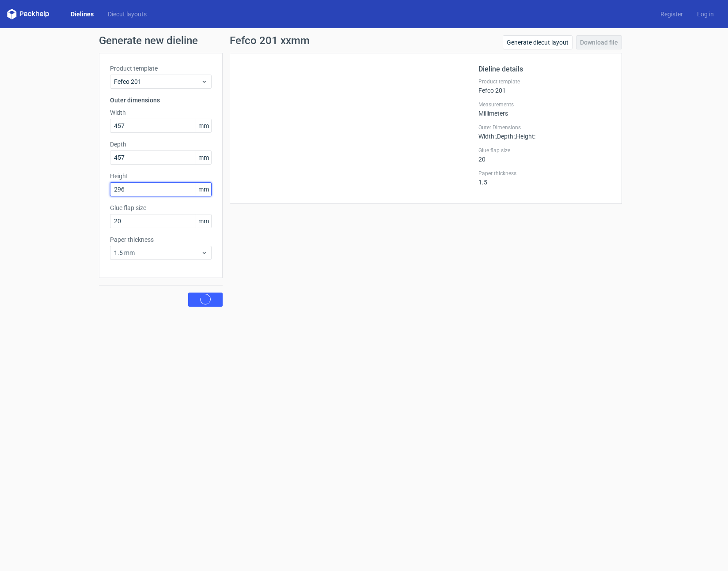 Image resolution: width=728 pixels, height=571 pixels. Describe the element at coordinates (545, 178) in the screenshot. I see `div: 1.5` at that location.